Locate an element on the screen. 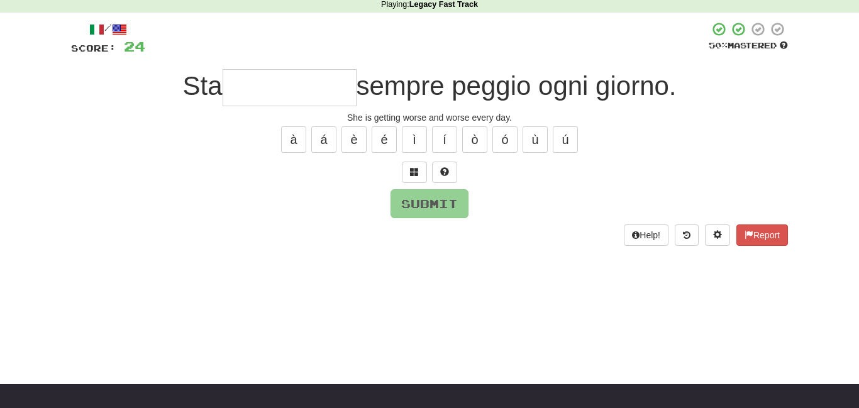  button: è is located at coordinates (354, 140).